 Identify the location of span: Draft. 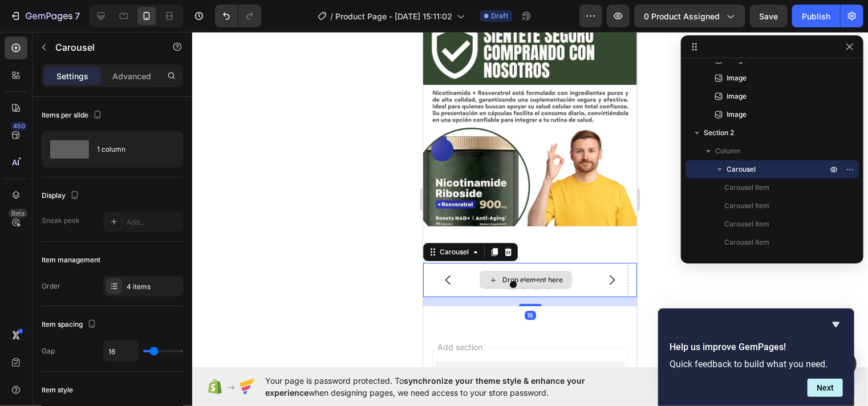
(500, 16).